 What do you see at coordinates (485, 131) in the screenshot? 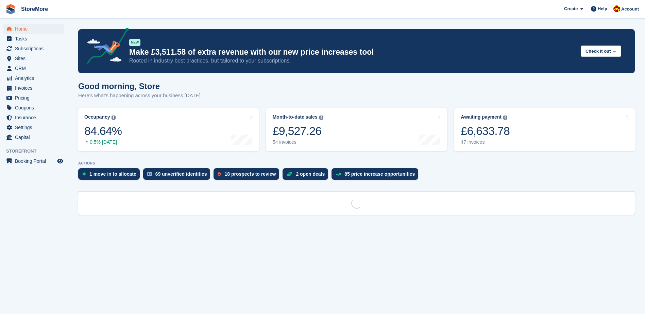
I see `div: £6,633.78` at bounding box center [485, 131].